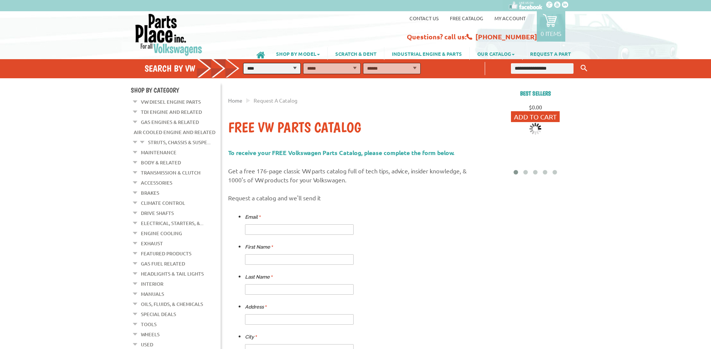 The height and width of the screenshot is (349, 711). Describe the element at coordinates (172, 274) in the screenshot. I see `a: Headlights & Tail Lights` at that location.